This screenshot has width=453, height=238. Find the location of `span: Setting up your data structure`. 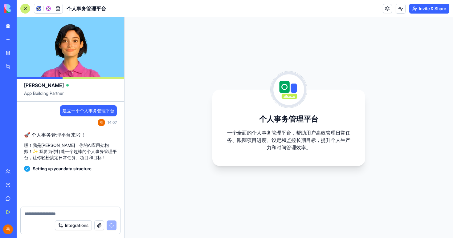

span: Setting up your data structure is located at coordinates (62, 169).